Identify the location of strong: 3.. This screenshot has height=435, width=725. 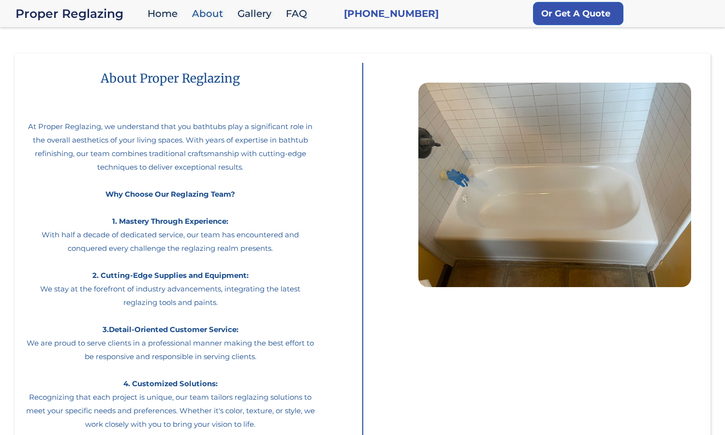
(105, 330).